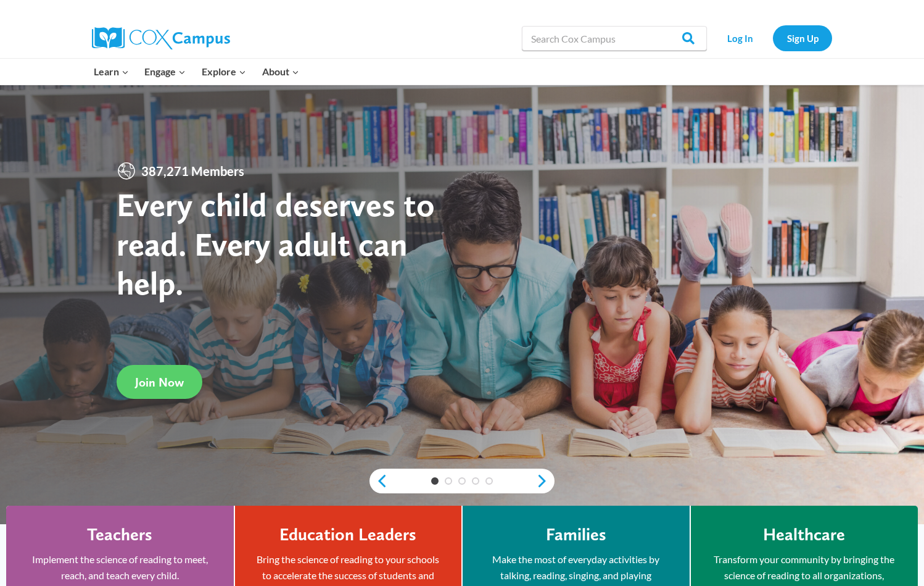 The width and height of the screenshot is (924, 586). I want to click on span: Join Now, so click(159, 382).